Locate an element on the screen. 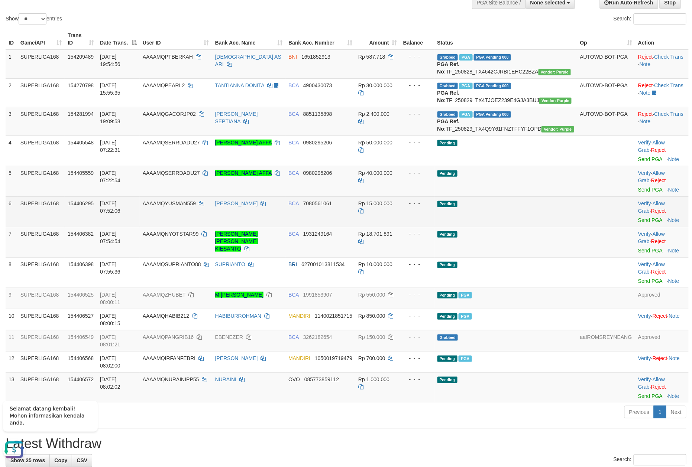 The width and height of the screenshot is (692, 467). span: Selamat datang kembali! Mohon informasikan kendala anda. is located at coordinates (47, 22).